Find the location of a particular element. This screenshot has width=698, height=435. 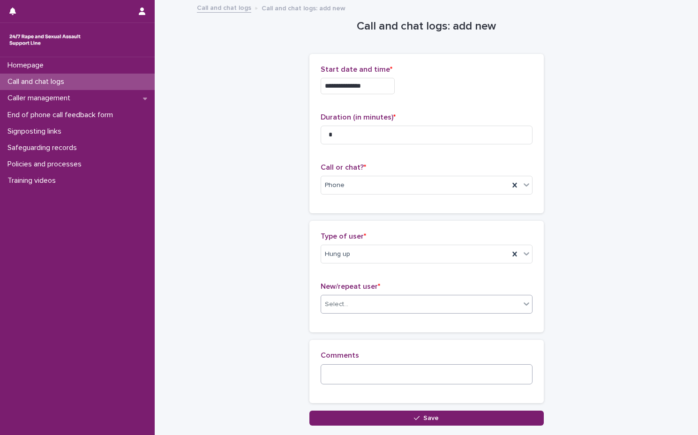

span: Hung up is located at coordinates (337, 254).